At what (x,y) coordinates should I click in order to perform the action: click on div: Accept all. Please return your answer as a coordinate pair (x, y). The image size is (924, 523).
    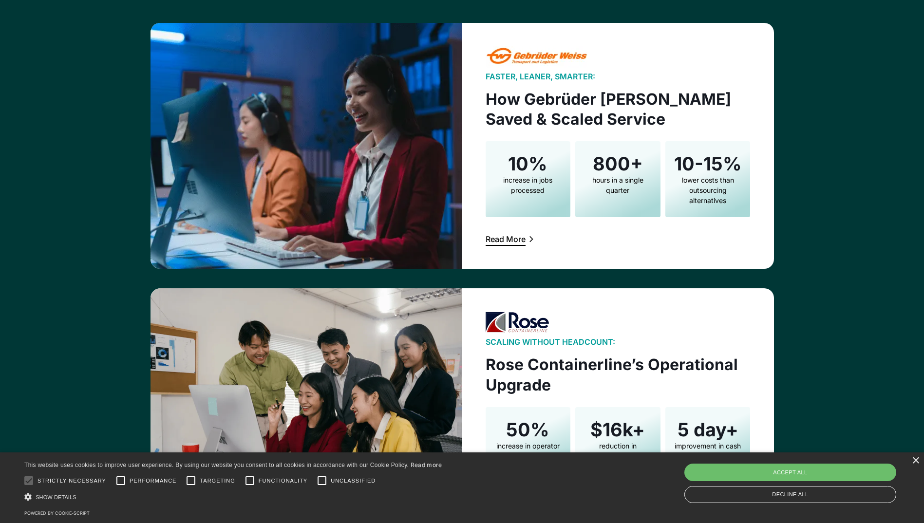
    Looking at the image, I should click on (790, 472).